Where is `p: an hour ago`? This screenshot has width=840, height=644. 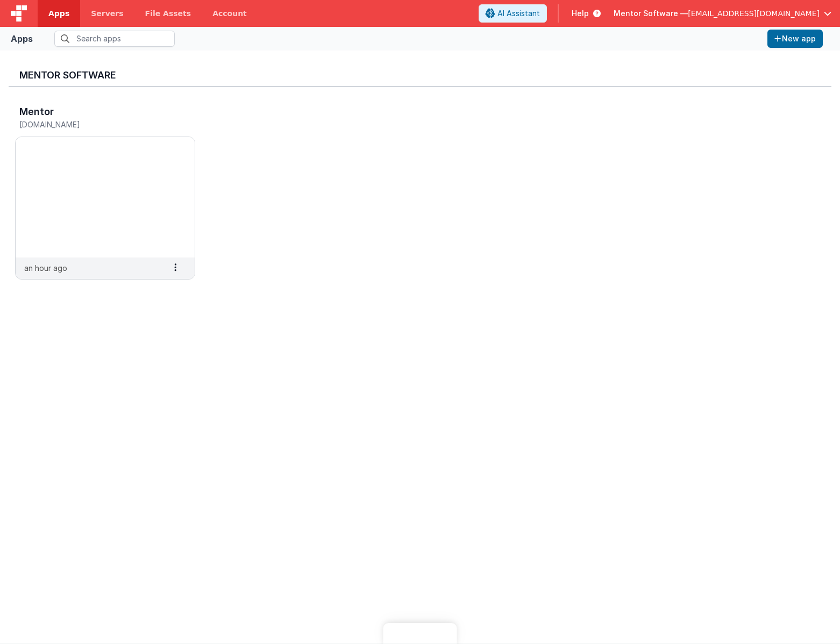
p: an hour ago is located at coordinates (45, 267).